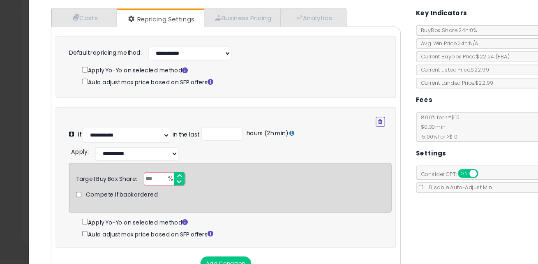 Image resolution: width=538 pixels, height=264 pixels. Describe the element at coordinates (356, 118) in the screenshot. I see `i: Remove Condition` at that location.